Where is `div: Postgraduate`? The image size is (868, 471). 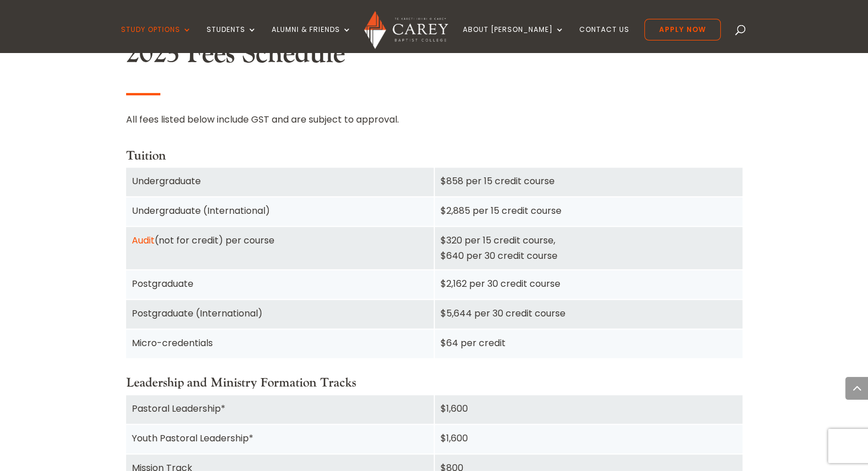
div: Postgraduate is located at coordinates (279, 283).